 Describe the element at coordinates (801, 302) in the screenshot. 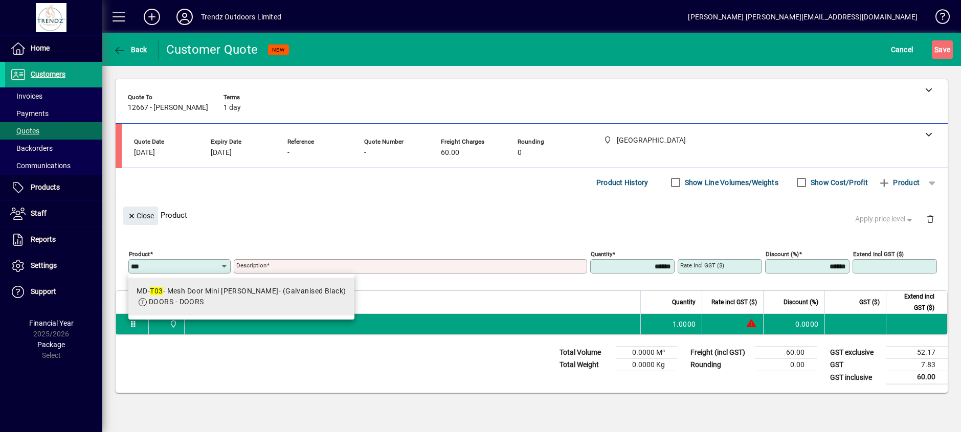

I see `span: Discount (%)` at that location.